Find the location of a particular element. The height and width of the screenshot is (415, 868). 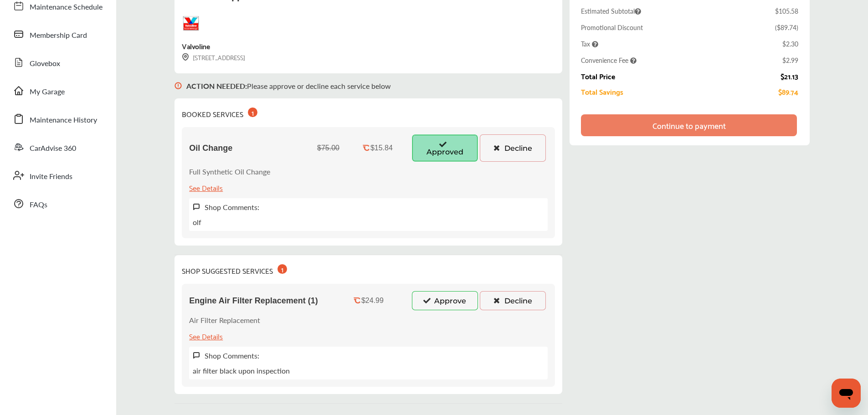

span: CarAdvise 360 is located at coordinates (53, 149).